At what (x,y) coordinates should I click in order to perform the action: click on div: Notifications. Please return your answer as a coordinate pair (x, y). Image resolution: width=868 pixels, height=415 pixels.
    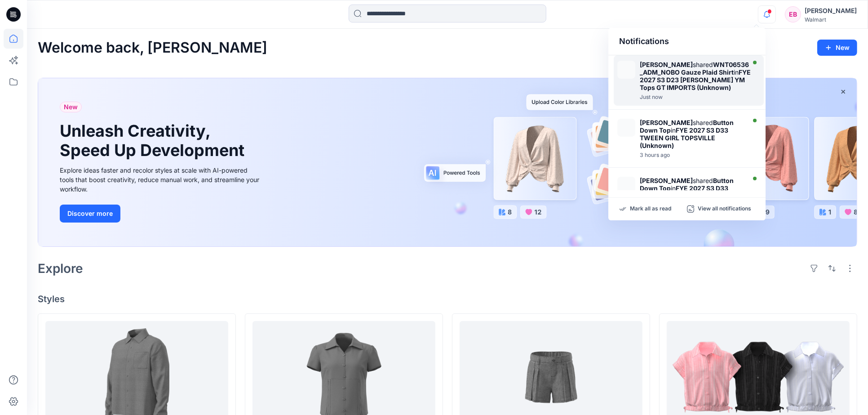
    Looking at the image, I should click on (687, 42).